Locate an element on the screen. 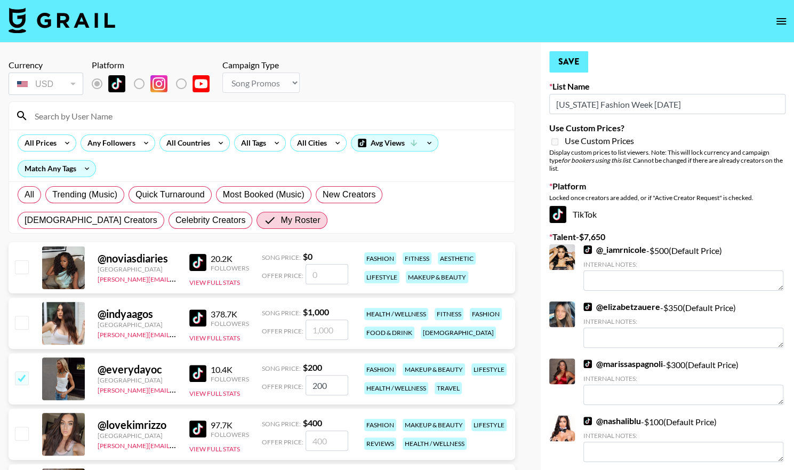  div: travel is located at coordinates (448, 388).